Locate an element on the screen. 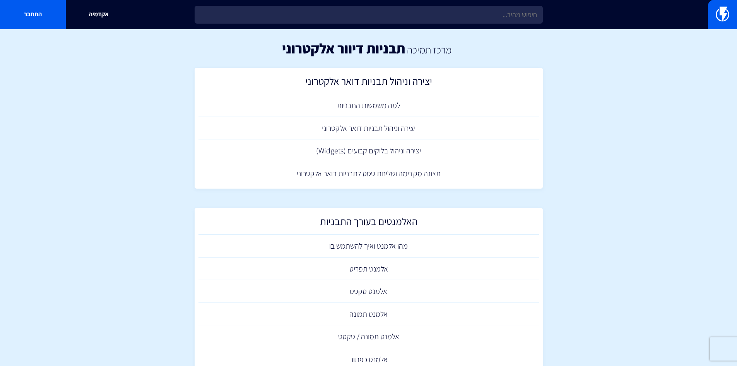 This screenshot has width=737, height=366. h2: יצירה וניהול תבניות דואר אלקטרוני is located at coordinates (369, 83).